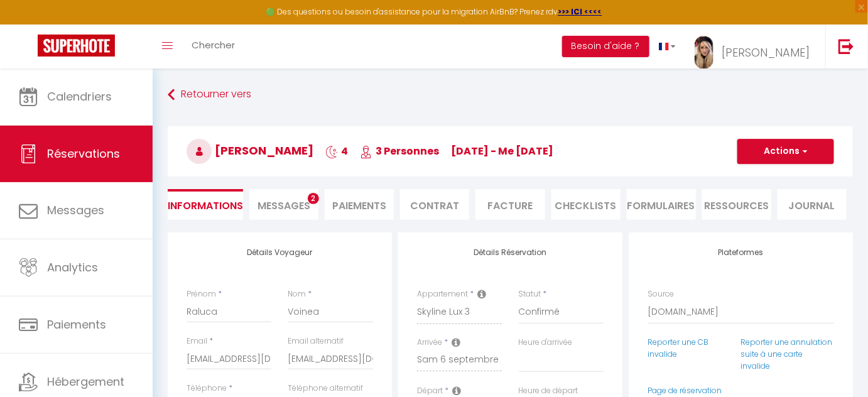  What do you see at coordinates (213, 47) in the screenshot?
I see `a: Chercher` at bounding box center [213, 47].